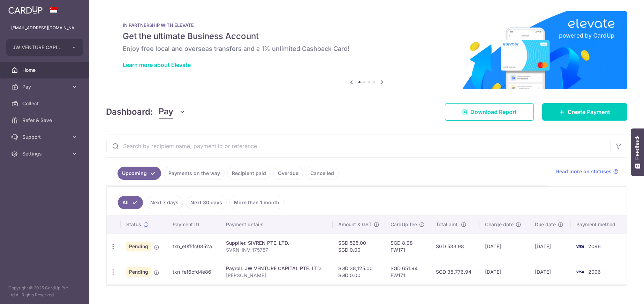  Describe the element at coordinates (25, 10) in the screenshot. I see `img: CardUp` at that location.